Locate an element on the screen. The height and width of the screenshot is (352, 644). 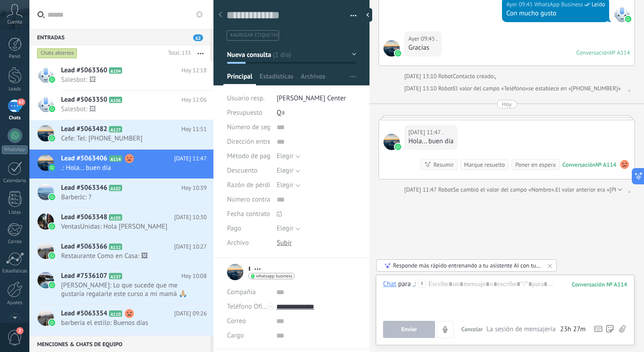
div: Archivo is located at coordinates (248, 243).